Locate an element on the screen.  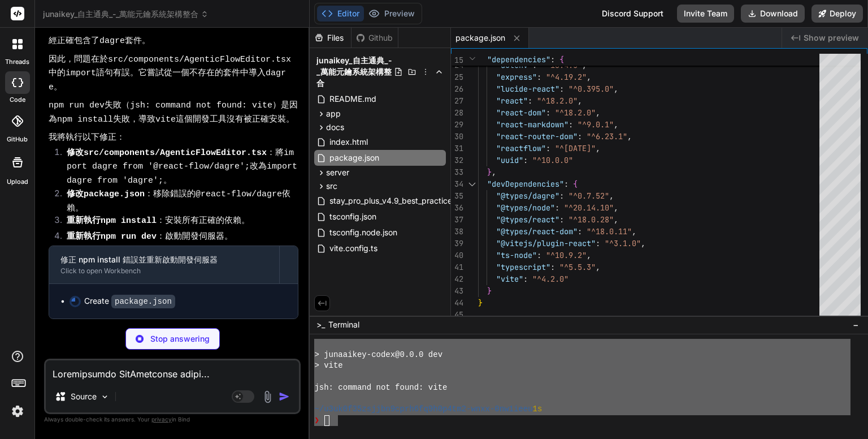
span: vite.config.ts is located at coordinates (353, 248).